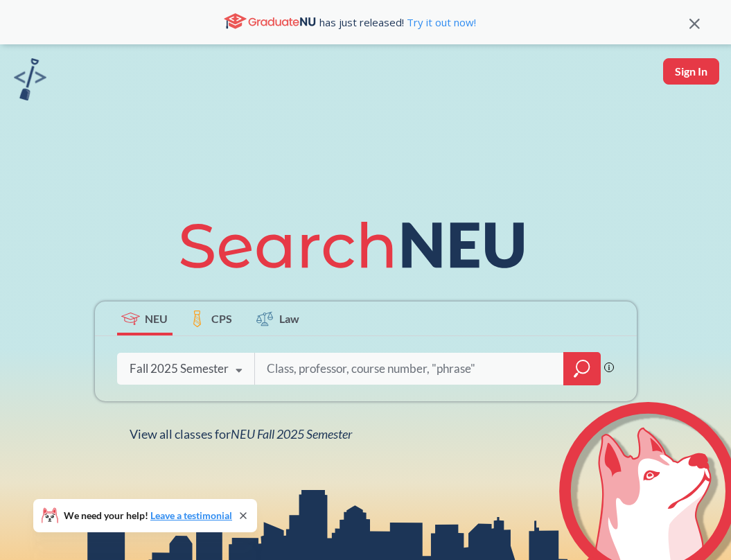 The width and height of the screenshot is (731, 560). I want to click on span: View all classes for, so click(240, 434).